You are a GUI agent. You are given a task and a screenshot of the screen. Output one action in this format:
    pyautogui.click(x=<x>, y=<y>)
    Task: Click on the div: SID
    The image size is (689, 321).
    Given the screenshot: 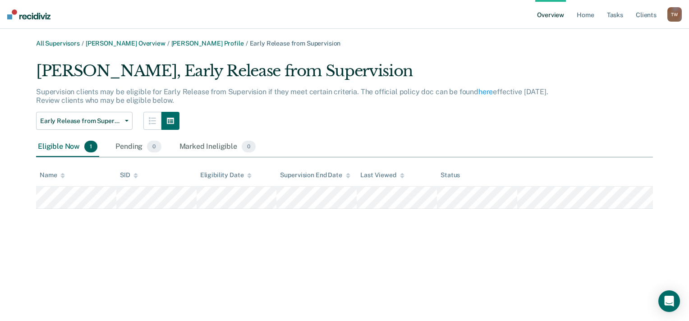 What is the action you would take?
    pyautogui.click(x=129, y=175)
    